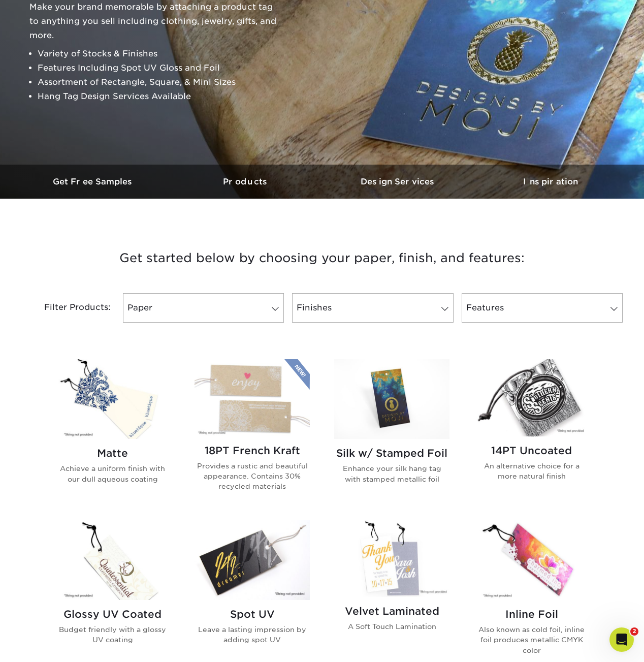  Describe the element at coordinates (391, 626) in the screenshot. I see `p: A Soft Touch Lamination` at that location.